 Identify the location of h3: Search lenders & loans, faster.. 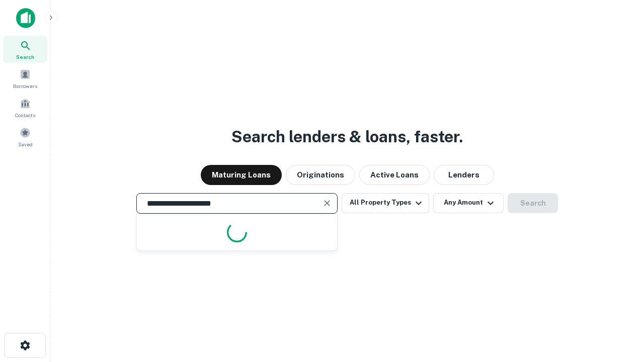
(348, 137).